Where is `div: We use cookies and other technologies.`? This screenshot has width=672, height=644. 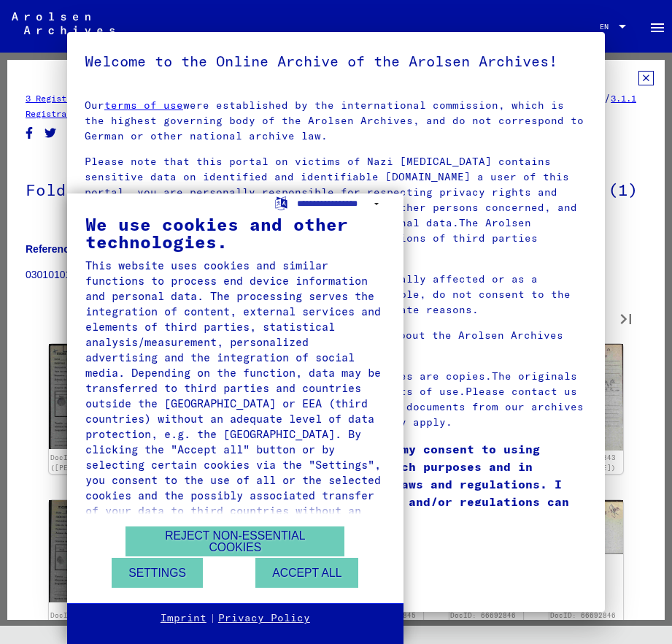 div: We use cookies and other technologies. is located at coordinates (235, 233).